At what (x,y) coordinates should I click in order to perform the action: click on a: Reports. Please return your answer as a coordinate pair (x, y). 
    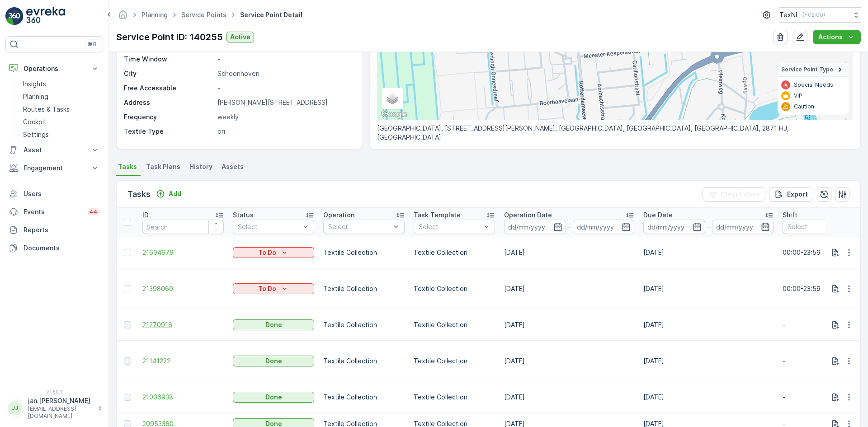
    Looking at the image, I should click on (54, 230).